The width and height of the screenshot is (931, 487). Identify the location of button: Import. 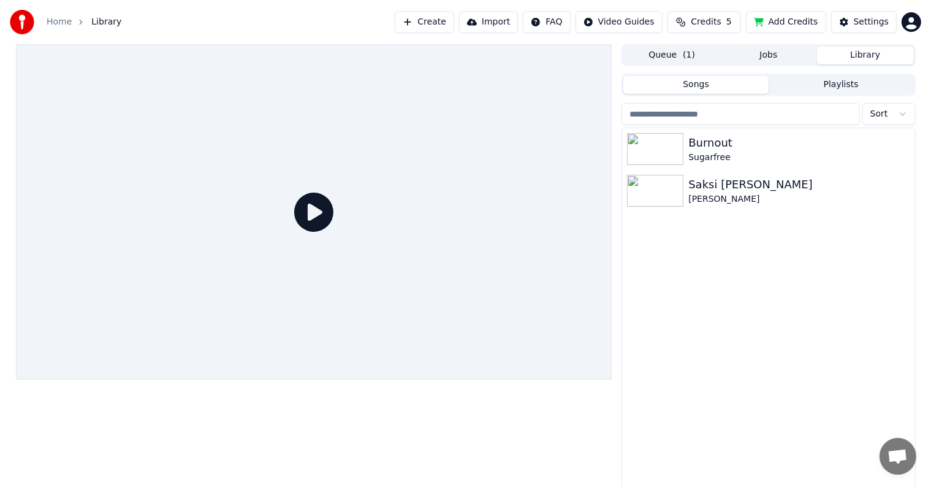
(488, 22).